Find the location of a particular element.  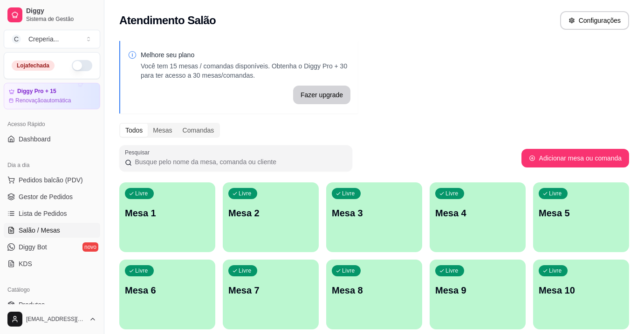

div: Mesas is located at coordinates (162, 130).